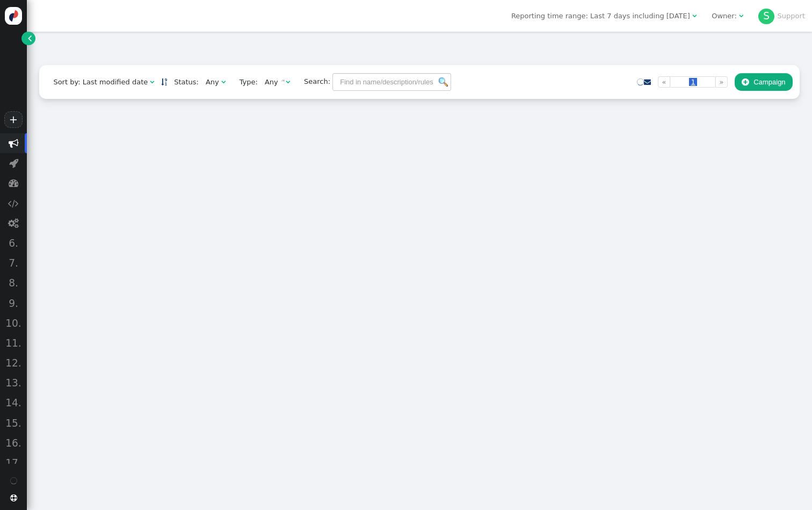 The height and width of the screenshot is (510, 812). I want to click on input: Find in name/description/rules, so click(392, 82).